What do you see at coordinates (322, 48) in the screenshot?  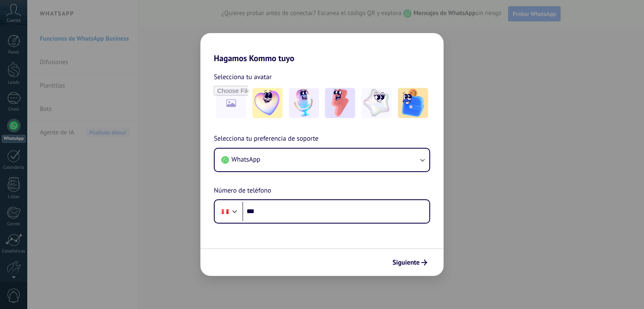 I see `h2: Hagamos Kommo tuyo` at bounding box center [322, 48].